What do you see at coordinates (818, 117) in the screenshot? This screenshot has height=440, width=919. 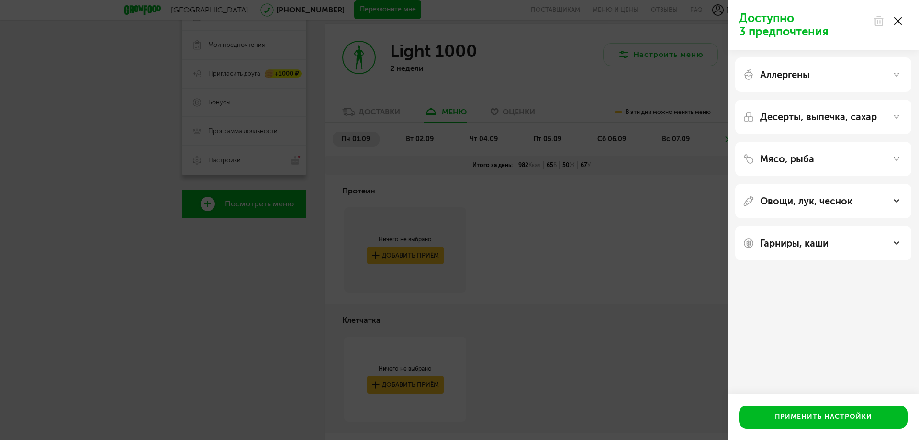 I see `p: Десерты, выпечка, сахар` at bounding box center [818, 117].